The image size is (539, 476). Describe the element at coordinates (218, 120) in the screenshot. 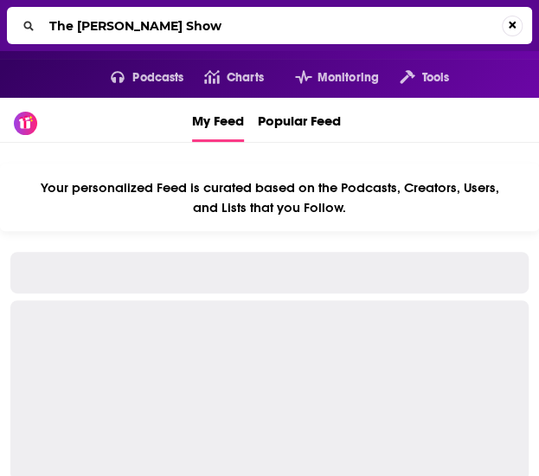

I see `span: My Feed` at that location.